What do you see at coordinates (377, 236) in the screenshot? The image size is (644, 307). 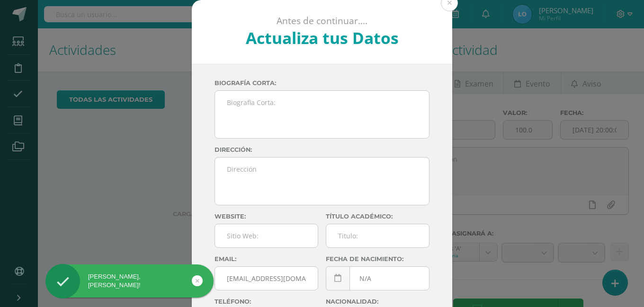 I see `input: Titulo:` at bounding box center [377, 236].